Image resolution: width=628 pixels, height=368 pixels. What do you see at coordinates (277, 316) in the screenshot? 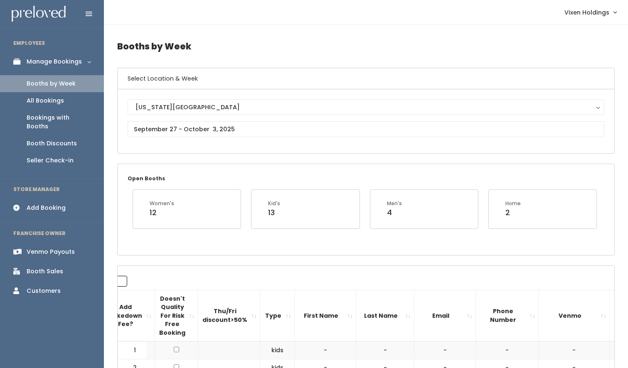
I see `th: Type: activate to sort column ascending` at bounding box center [277, 316].